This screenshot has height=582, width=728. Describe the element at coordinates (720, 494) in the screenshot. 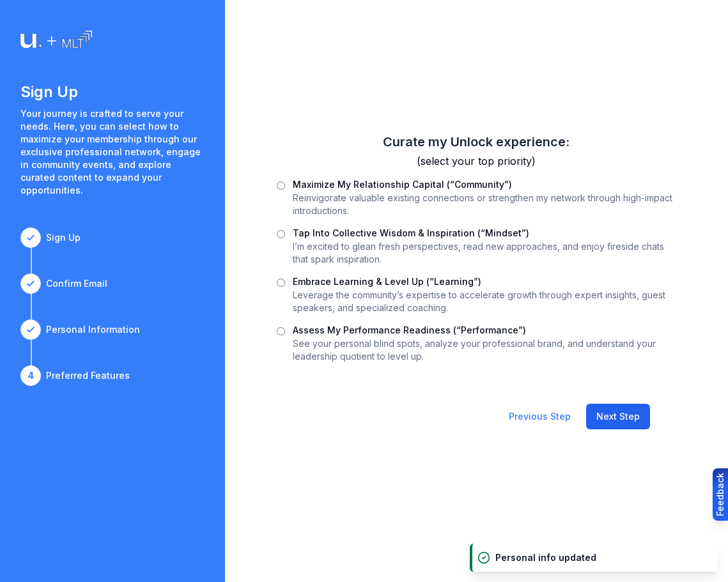

I see `button: Provide feedback` at that location.